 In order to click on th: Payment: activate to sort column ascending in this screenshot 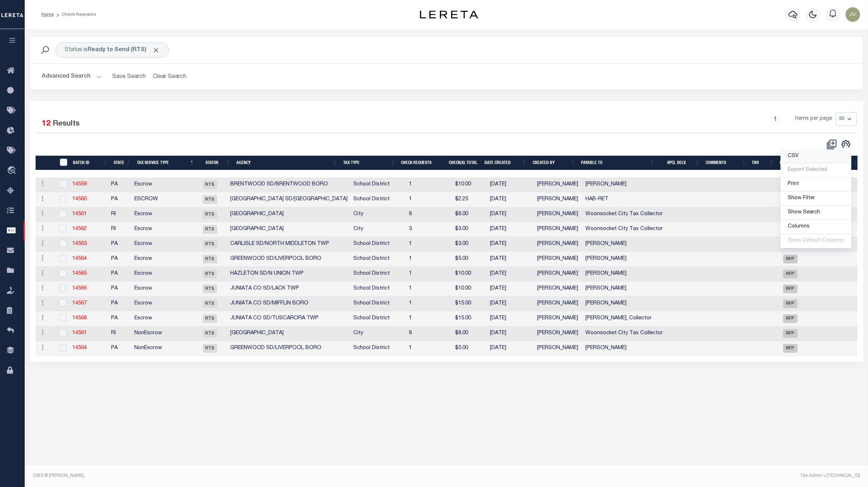, I will do `click(797, 163)`.